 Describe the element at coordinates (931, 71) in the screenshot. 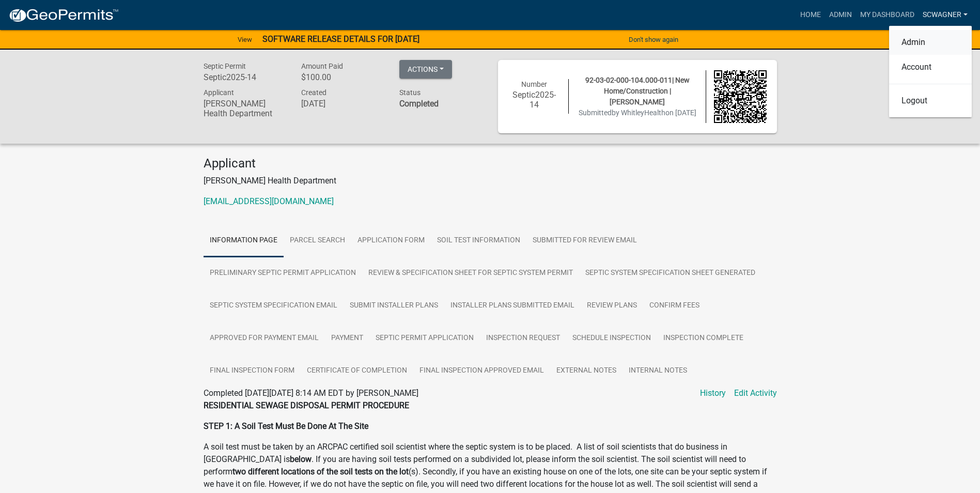

I see `div: scwagner` at that location.